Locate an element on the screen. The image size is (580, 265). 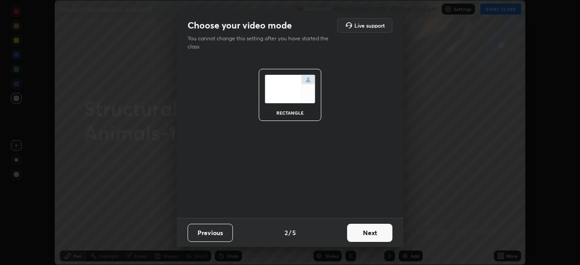
button: Next is located at coordinates (370, 233).